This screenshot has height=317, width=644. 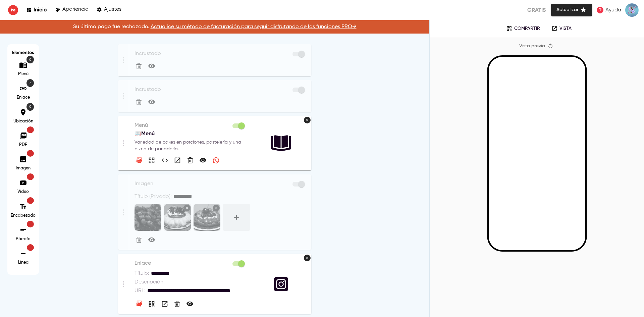 What do you see at coordinates (164, 160) in the screenshot?
I see `button: Código integrado` at bounding box center [164, 160].